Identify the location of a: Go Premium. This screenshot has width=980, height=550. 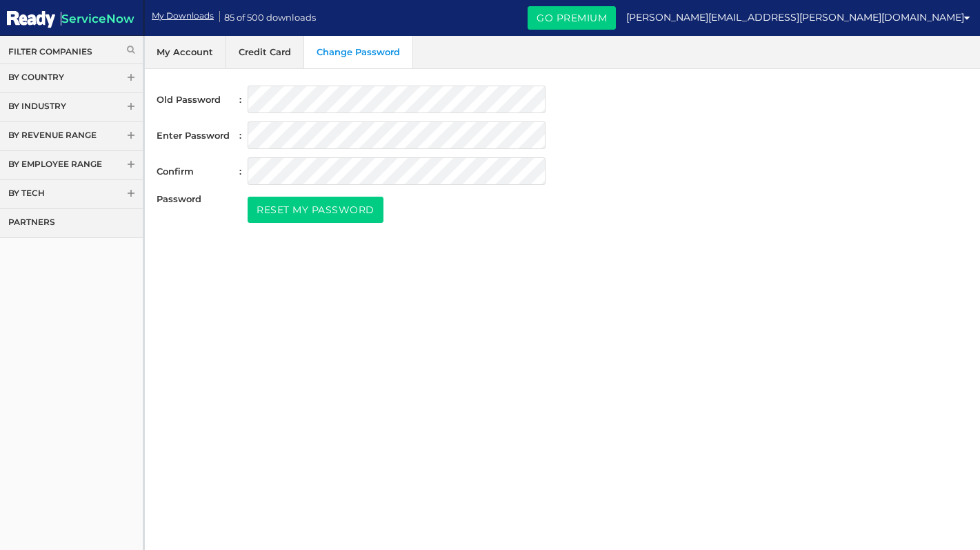
(572, 18).